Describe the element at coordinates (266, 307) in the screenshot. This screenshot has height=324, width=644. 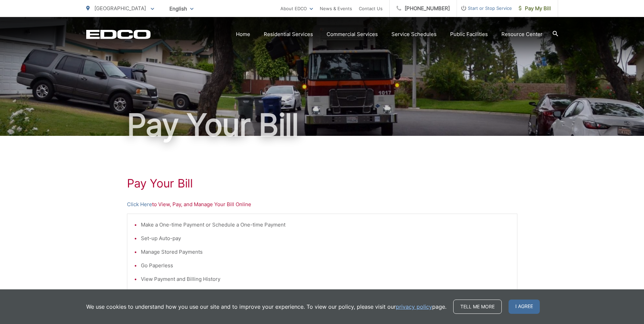
I see `p: We use cookies to understand how you use our site and to improve your experience. To view our pol...` at that location.